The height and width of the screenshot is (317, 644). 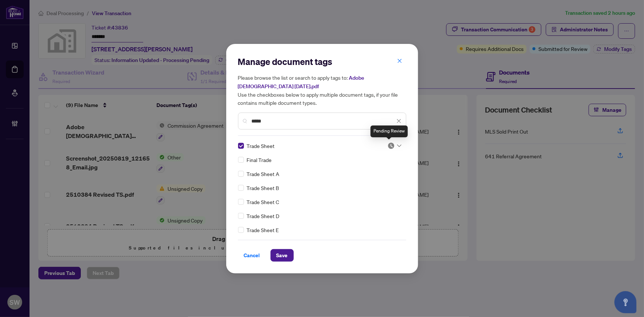 I want to click on h2: Manage document tags, so click(x=322, y=61).